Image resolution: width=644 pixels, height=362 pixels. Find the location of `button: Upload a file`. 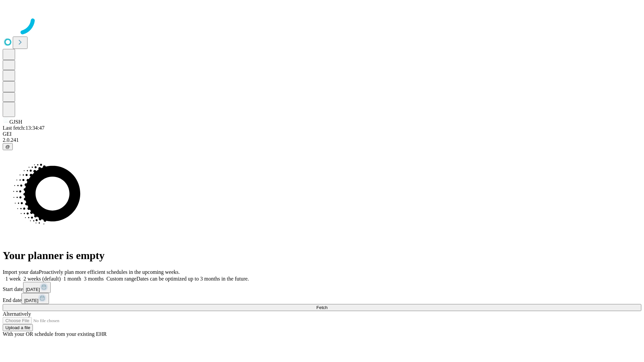

button: Upload a file is located at coordinates (18, 327).